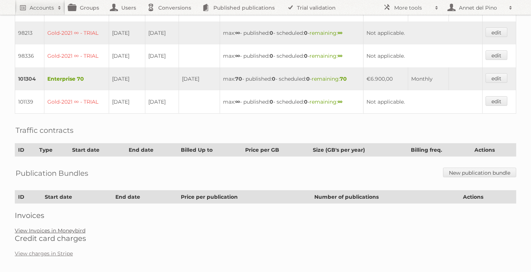  Describe the element at coordinates (30, 56) in the screenshot. I see `td: 98336` at that location.